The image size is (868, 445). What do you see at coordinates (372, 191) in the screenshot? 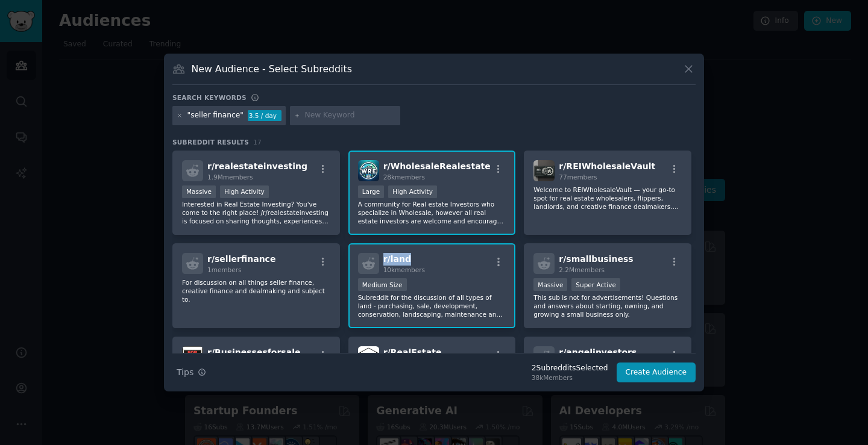
I see `div: Large` at bounding box center [372, 191].